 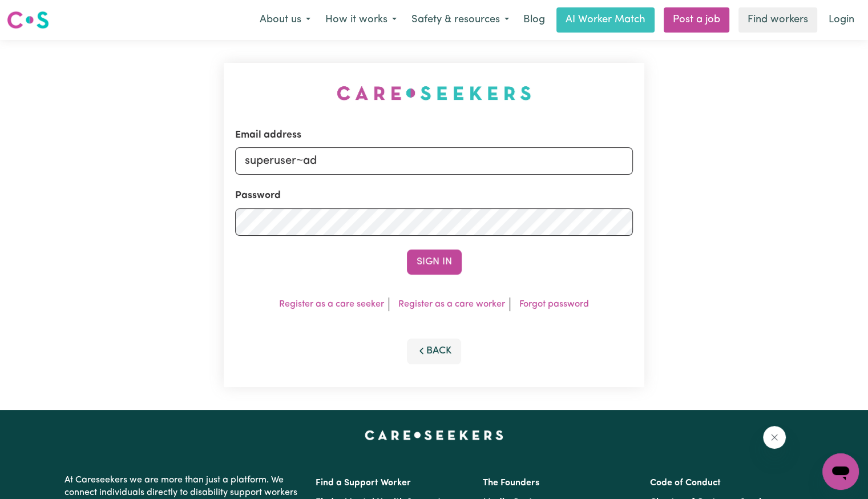 I want to click on a: Find workers, so click(x=778, y=20).